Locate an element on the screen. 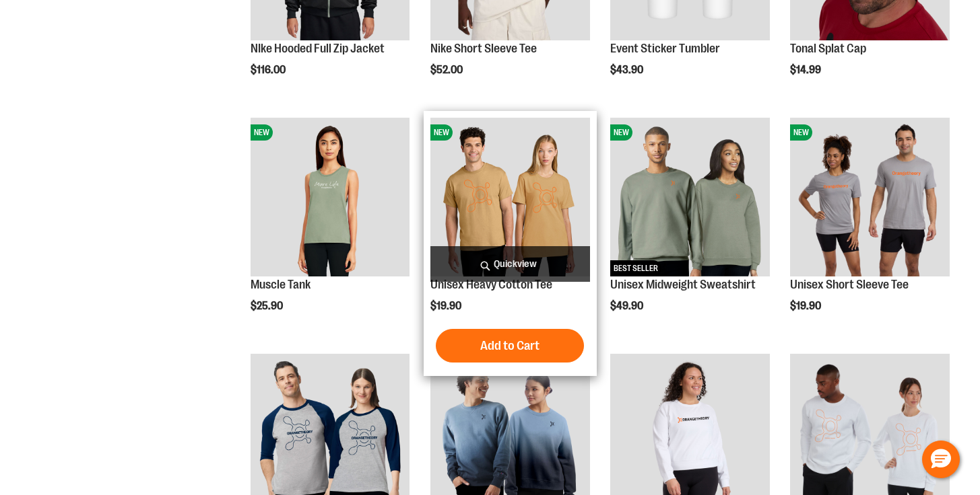 The width and height of the screenshot is (980, 495). a: NIke Hooded Full Zip Jacket is located at coordinates (317, 48).